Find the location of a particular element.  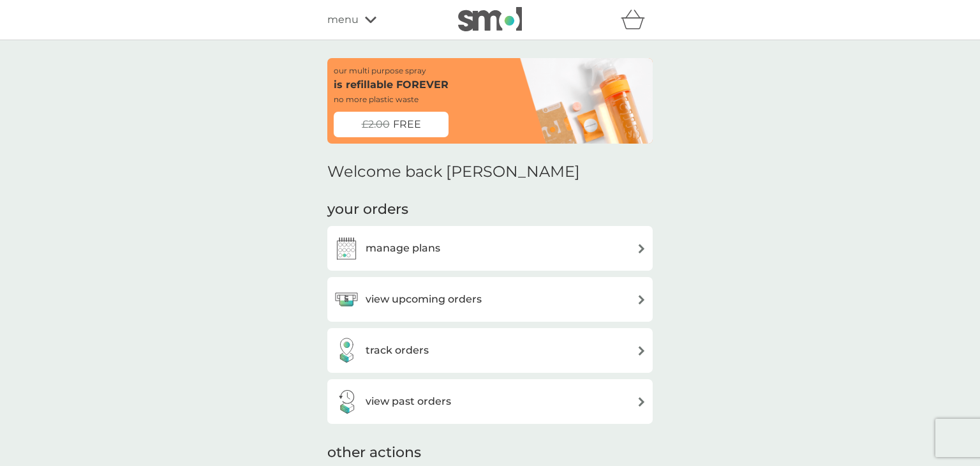

h3: other actions is located at coordinates (373, 452).